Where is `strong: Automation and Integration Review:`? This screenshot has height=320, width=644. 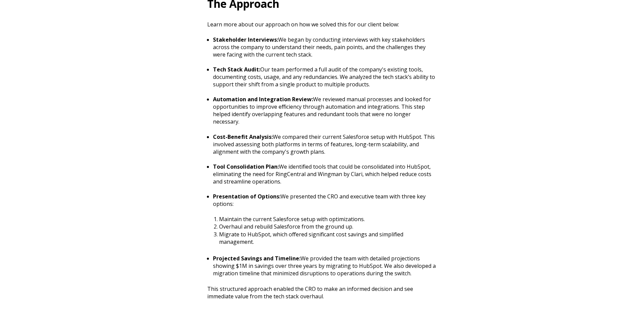 strong: Automation and Integration Review: is located at coordinates (263, 99).